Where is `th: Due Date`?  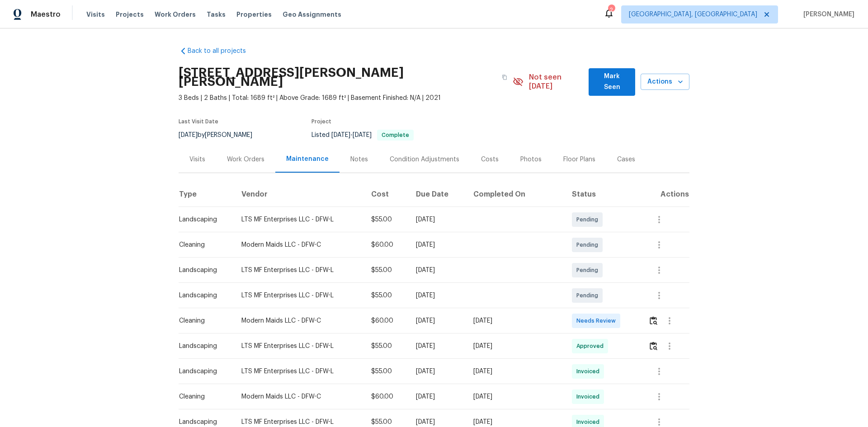 th: Due Date is located at coordinates (437, 194).